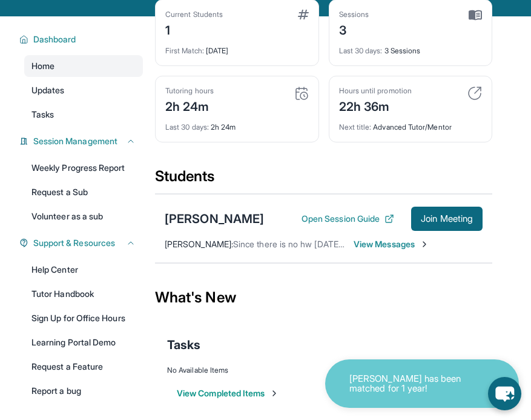 The width and height of the screenshot is (531, 420). What do you see at coordinates (82, 243) in the screenshot?
I see `button: Support & Resources` at bounding box center [82, 243].